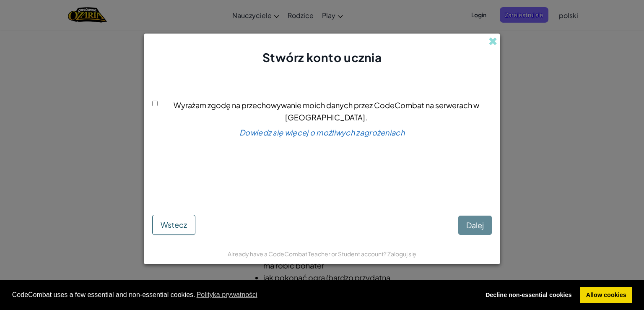 The width and height of the screenshot is (644, 310). What do you see at coordinates (528, 295) in the screenshot?
I see `a: Zaprzeczanie ciastek` at bounding box center [528, 295].